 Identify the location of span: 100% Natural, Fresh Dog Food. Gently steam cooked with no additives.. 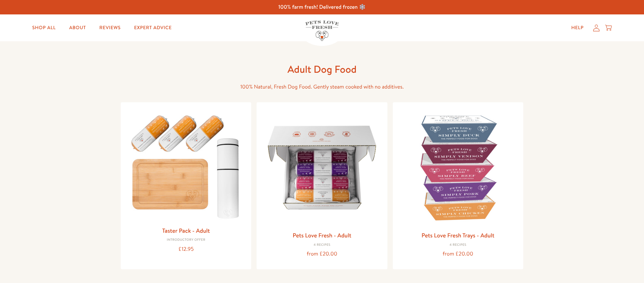
(322, 87).